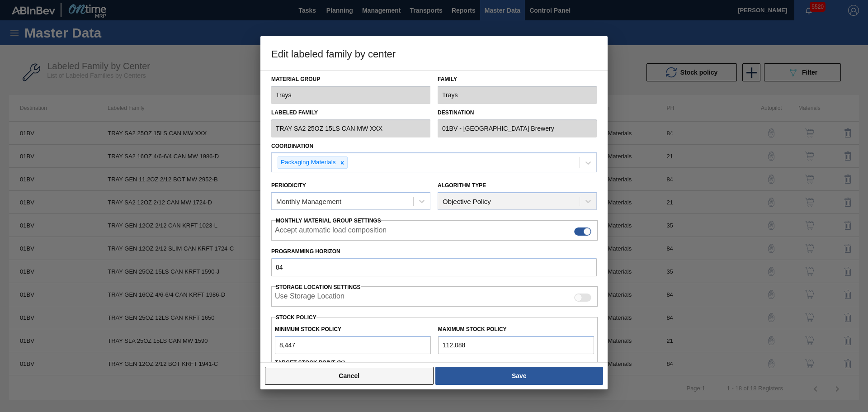 The width and height of the screenshot is (868, 412). I want to click on label: Periodicity, so click(289, 186).